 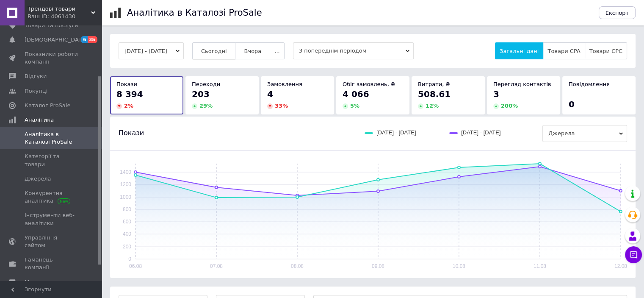 What do you see at coordinates (64, 16) in the screenshot?
I see `div: Ваш ID: 4061430` at bounding box center [64, 16].